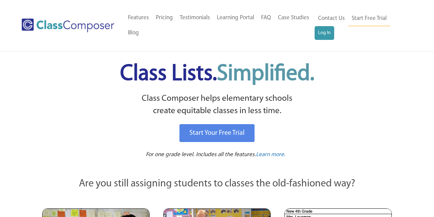  Describe the element at coordinates (195, 18) in the screenshot. I see `a: Testimonials` at that location.